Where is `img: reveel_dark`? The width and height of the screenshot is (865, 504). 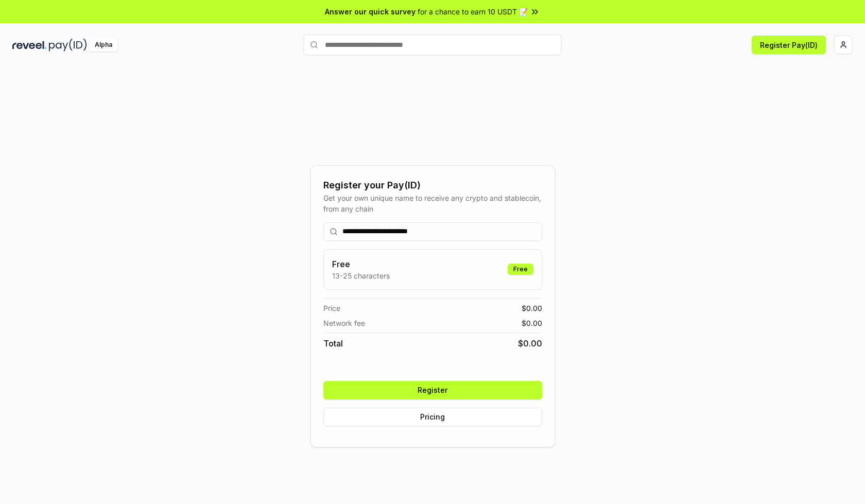 img: reveel_dark is located at coordinates (29, 45).